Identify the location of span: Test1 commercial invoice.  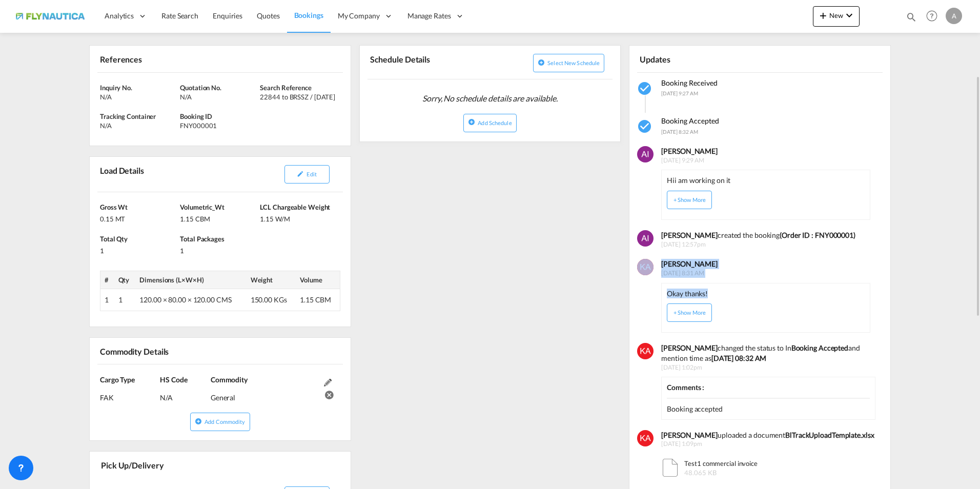
(719, 468).